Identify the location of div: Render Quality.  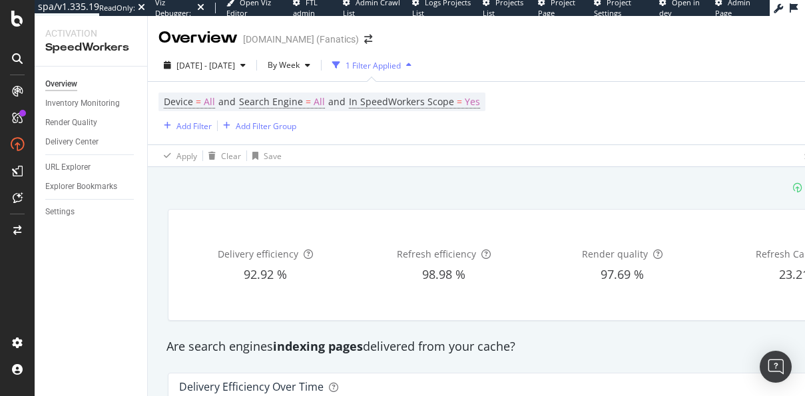
(71, 122).